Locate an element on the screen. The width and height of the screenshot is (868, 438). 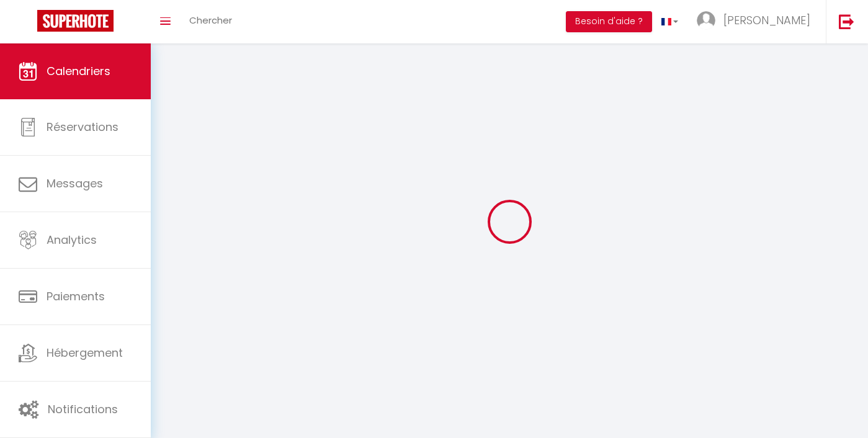
span: Réservations is located at coordinates (82, 127).